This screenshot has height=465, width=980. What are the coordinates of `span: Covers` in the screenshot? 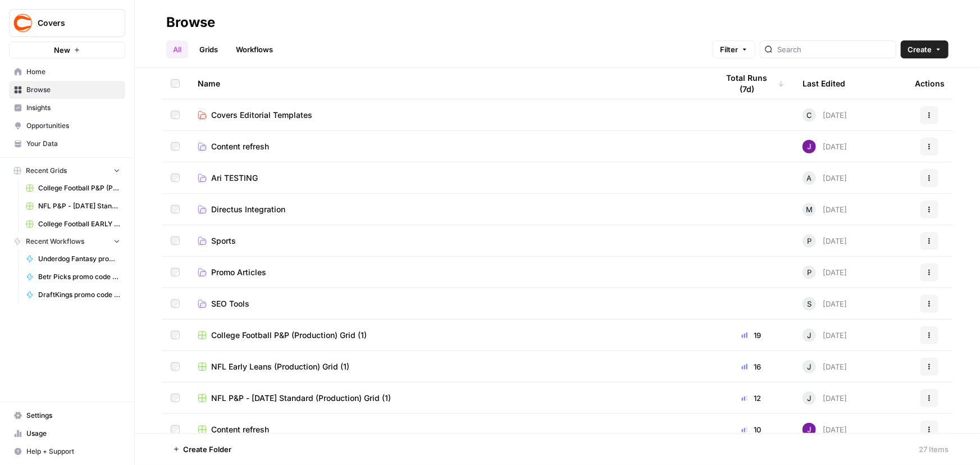 It's located at (71, 23).